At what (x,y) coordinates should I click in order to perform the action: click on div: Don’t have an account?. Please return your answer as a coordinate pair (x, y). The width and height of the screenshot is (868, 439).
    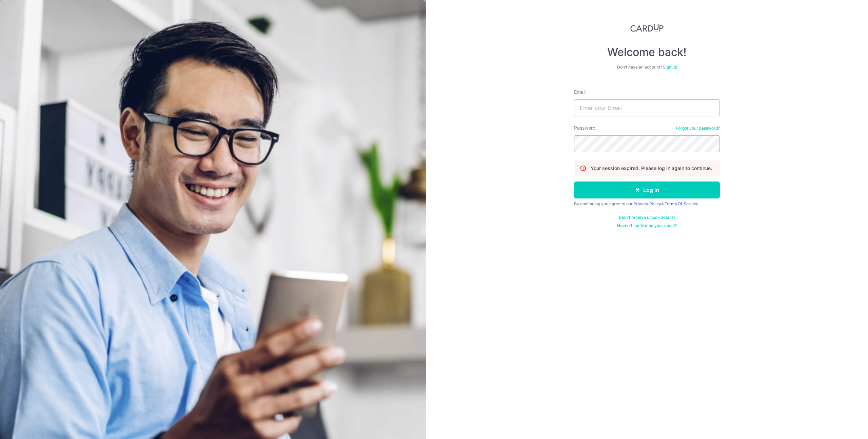
    Looking at the image, I should click on (647, 67).